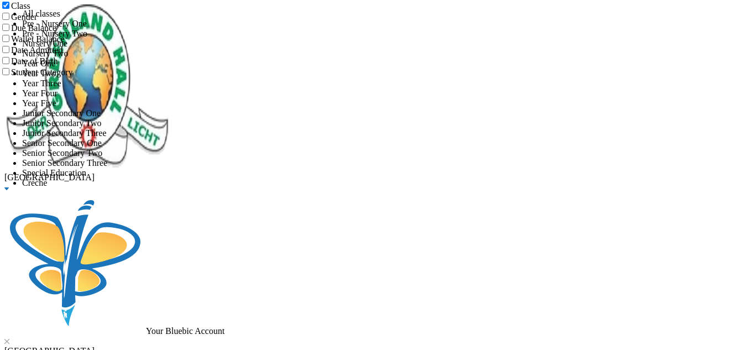 Image resolution: width=755 pixels, height=350 pixels. What do you see at coordinates (54, 23) in the screenshot?
I see `span: Pre - Nursery One` at bounding box center [54, 23].